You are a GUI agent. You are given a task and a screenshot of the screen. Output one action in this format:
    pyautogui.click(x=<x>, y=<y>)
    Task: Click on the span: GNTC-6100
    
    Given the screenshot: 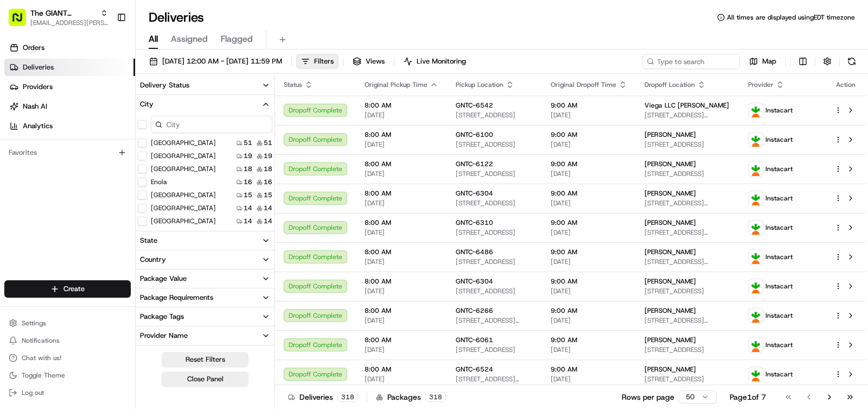 What is the action you would take?
    pyautogui.click(x=474, y=135)
    